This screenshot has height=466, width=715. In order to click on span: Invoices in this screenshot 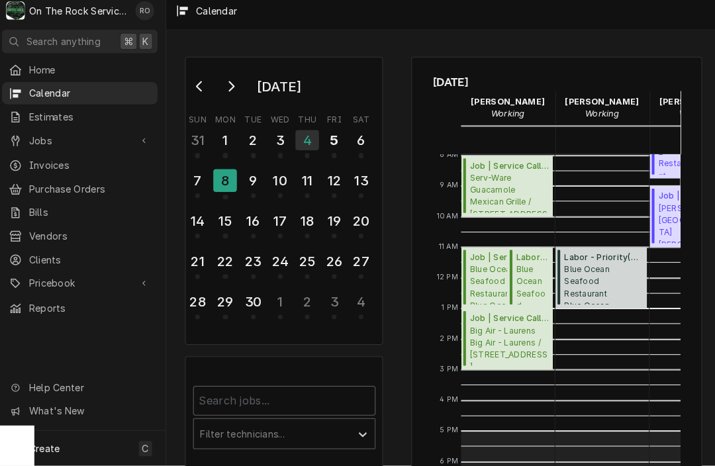, I will do `click(94, 170)`.